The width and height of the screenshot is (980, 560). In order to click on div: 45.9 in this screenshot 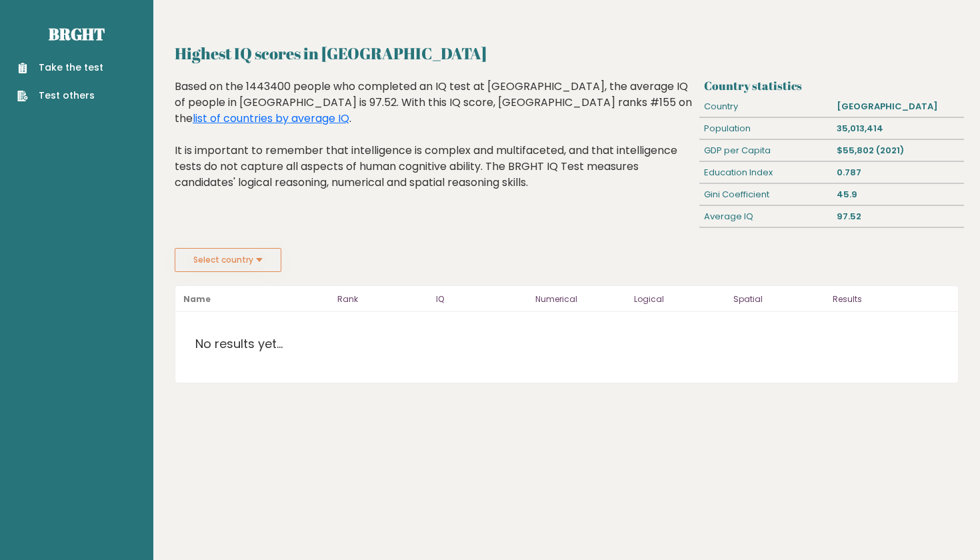, I will do `click(897, 194)`.